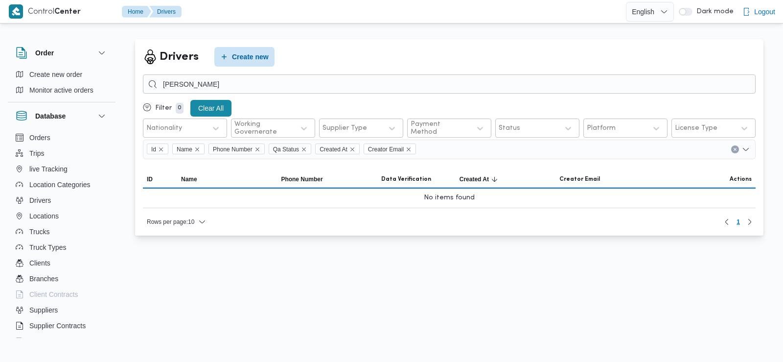 This screenshot has width=783, height=362. Describe the element at coordinates (62, 325) in the screenshot. I see `button: Supplier Contracts` at that location.